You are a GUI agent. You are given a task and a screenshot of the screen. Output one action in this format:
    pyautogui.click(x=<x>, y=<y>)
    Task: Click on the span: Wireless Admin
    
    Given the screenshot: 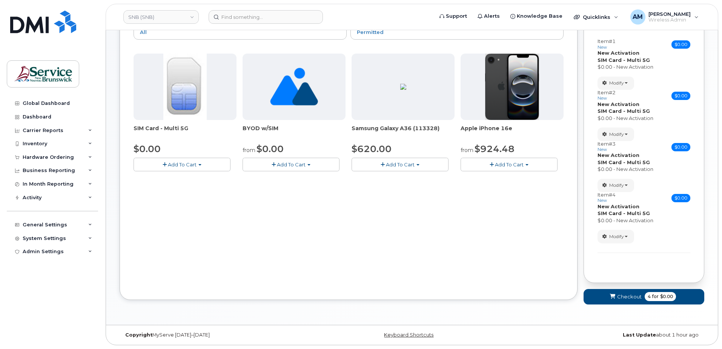 What is the action you would take?
    pyautogui.click(x=669, y=20)
    